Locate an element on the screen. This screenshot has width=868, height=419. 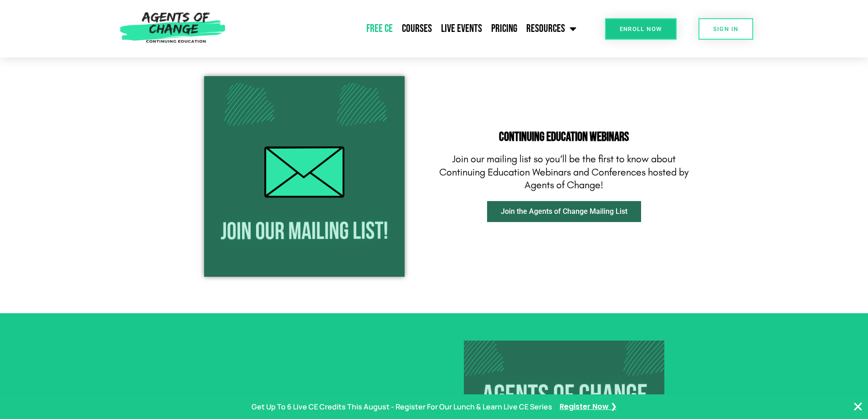
span: Join the Agents of Change Mailing List is located at coordinates (564, 212).